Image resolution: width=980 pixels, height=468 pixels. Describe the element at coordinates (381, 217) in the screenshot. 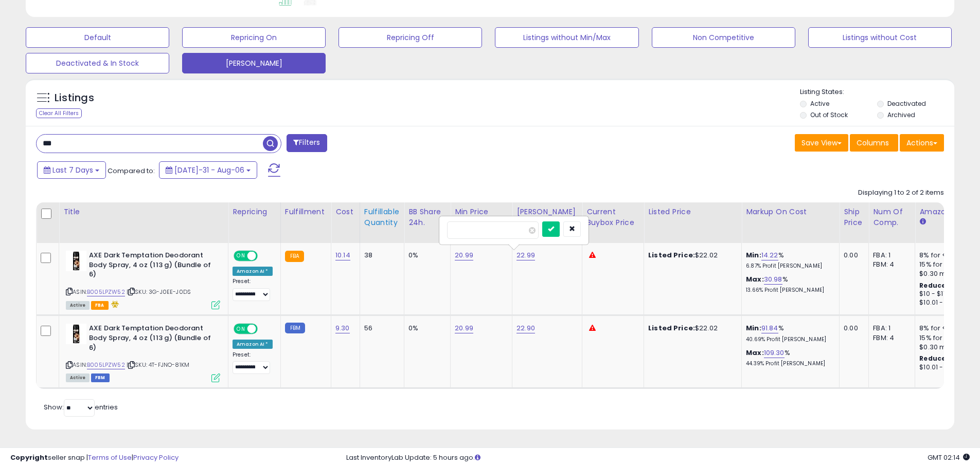

I see `div: Fulfillable Quantity` at that location.